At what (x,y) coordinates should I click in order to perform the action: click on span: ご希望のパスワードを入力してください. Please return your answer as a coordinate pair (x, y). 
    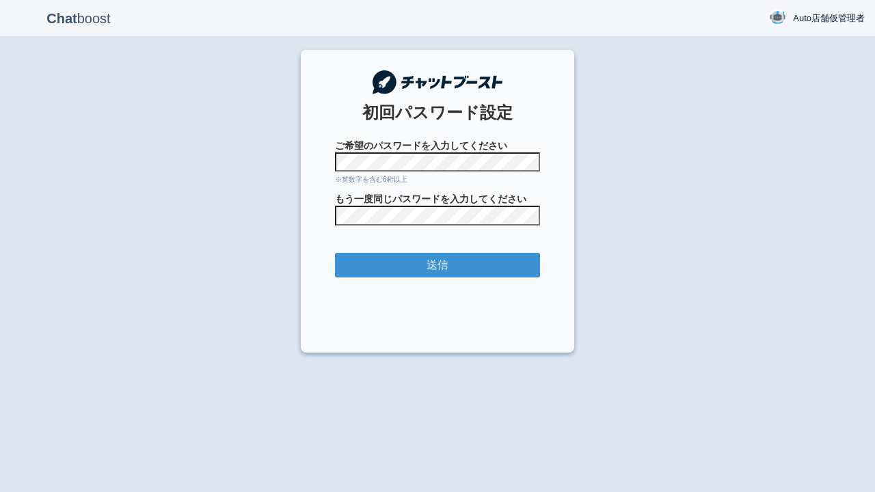
    Looking at the image, I should click on (438, 146).